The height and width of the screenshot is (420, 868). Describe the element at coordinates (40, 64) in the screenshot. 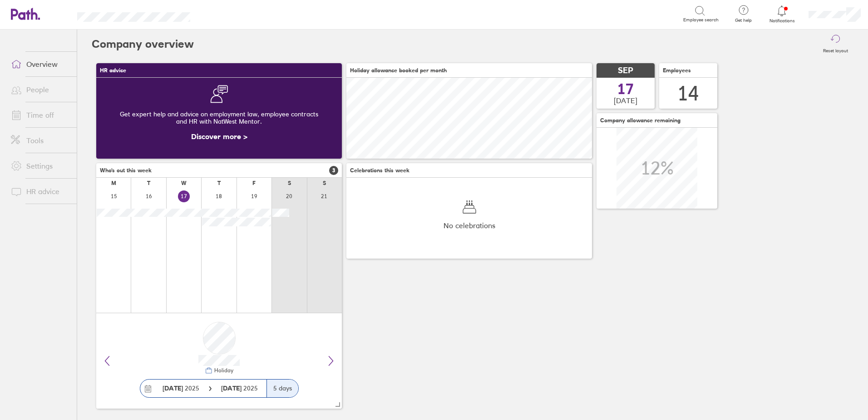

I see `a: Overview` at that location.